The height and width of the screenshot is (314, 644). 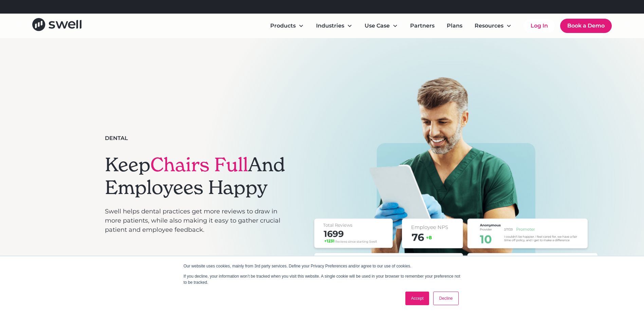 What do you see at coordinates (322, 266) in the screenshot?
I see `p: Our website uses cookies, mainly from 3rd party services. Define your Privacy Preferences and/or ...` at bounding box center [322, 266].